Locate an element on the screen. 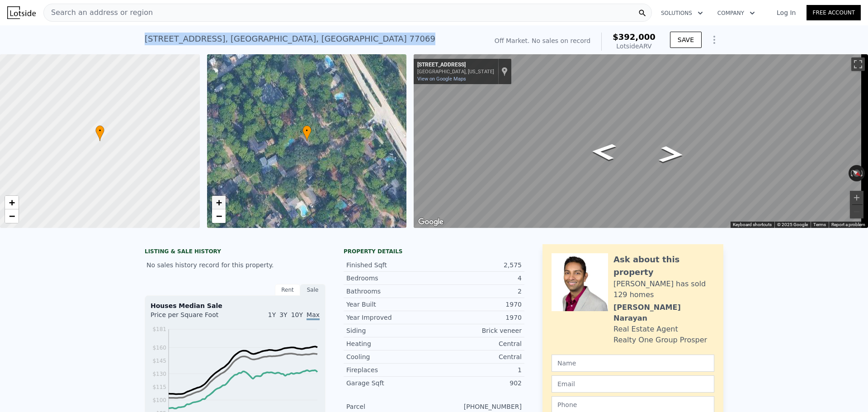 This screenshot has width=868, height=412. button: Zoom in is located at coordinates (857, 198).